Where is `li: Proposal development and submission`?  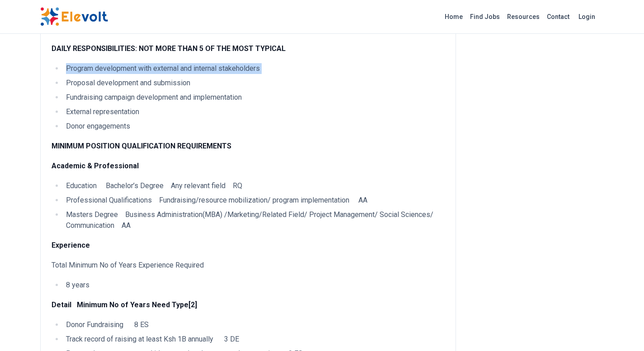 li: Proposal development and submission is located at coordinates (254, 83).